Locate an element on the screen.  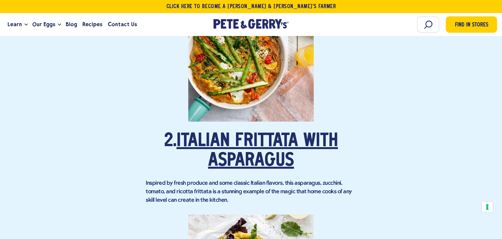
button: Open the dropdown menu for Our Eggs is located at coordinates (60, 25).